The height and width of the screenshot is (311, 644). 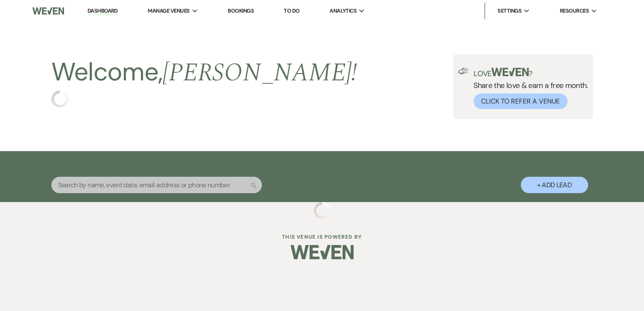 What do you see at coordinates (343, 11) in the screenshot?
I see `span: Analytics` at bounding box center [343, 11].